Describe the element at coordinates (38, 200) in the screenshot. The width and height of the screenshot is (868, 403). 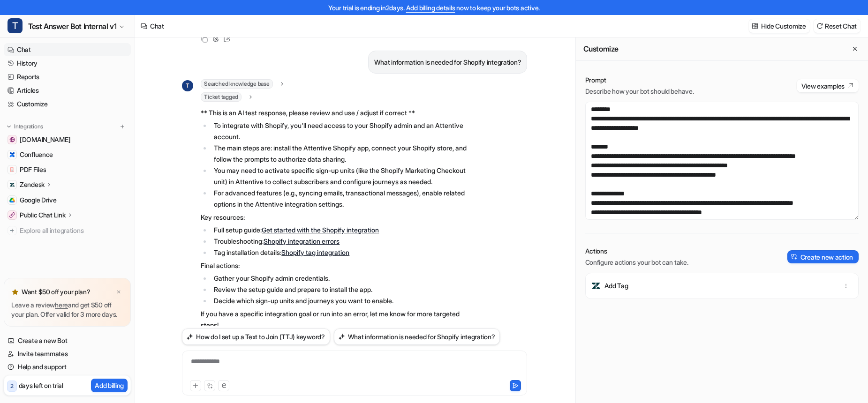
I see `span: Google Drive` at that location.